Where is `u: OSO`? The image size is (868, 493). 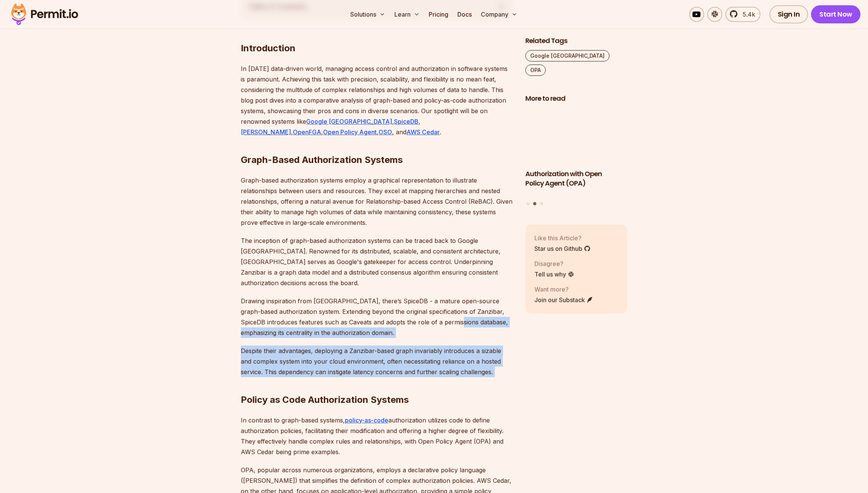 u: OSO is located at coordinates (386, 132).